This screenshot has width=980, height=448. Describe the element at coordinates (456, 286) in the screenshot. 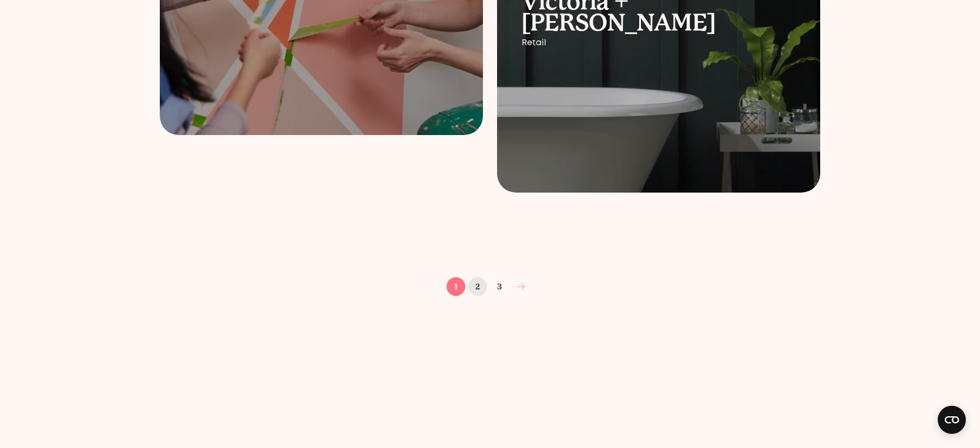

I see `a: 1` at that location.